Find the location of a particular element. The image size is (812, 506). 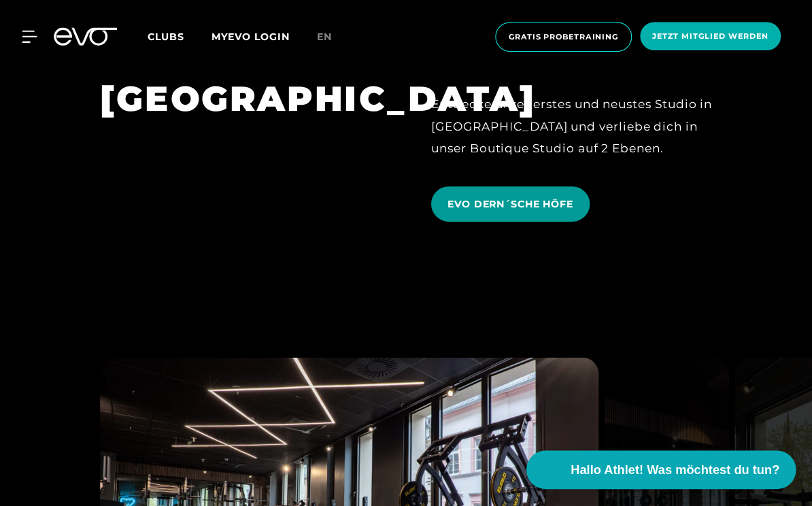

a: Gratis Probetraining is located at coordinates (556, 36).